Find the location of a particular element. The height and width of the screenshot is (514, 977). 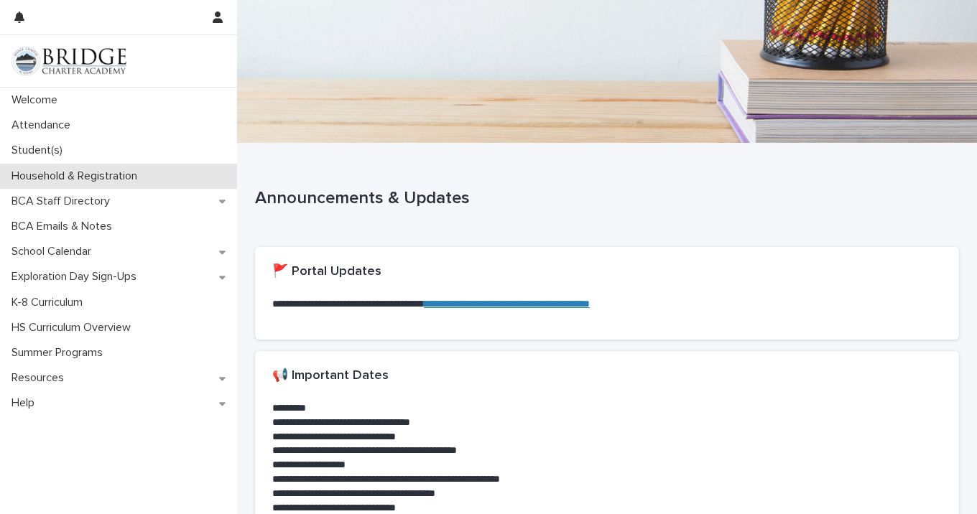

p: Household & Registration is located at coordinates (77, 176).